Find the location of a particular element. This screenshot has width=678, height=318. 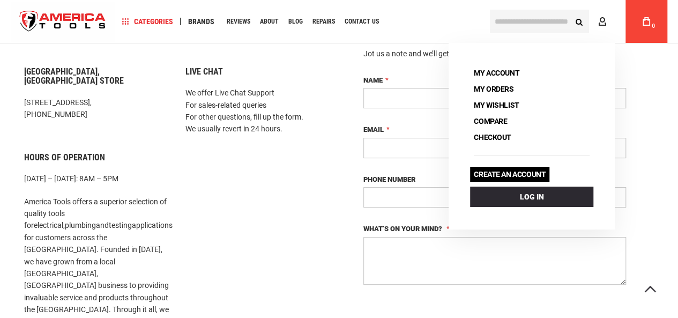

button: Search is located at coordinates (578, 21).